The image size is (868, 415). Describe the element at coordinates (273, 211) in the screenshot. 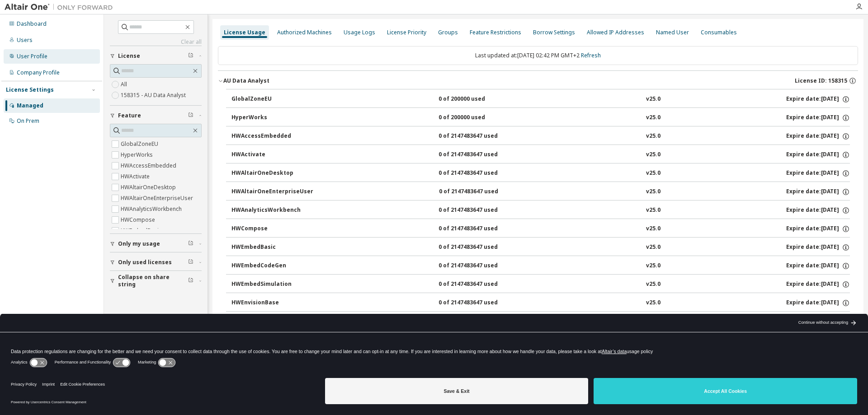

I see `div: HWAnalyticsWorkbench` at that location.